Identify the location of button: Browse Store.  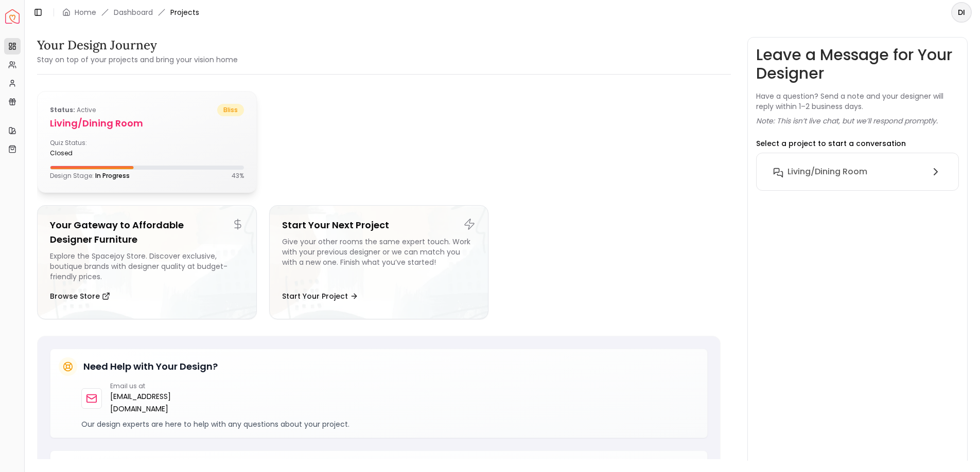
(79, 296).